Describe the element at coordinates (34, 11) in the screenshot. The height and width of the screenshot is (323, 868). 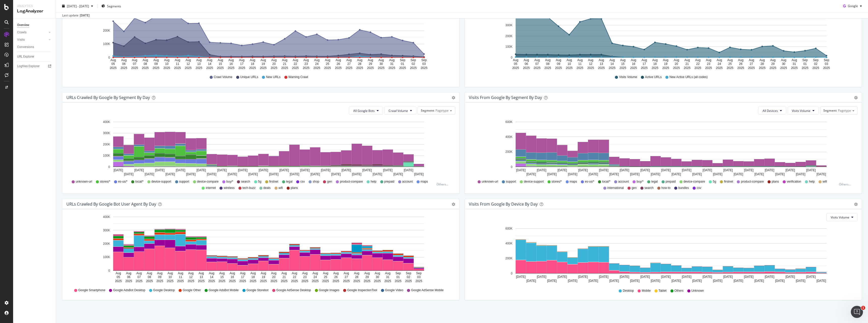
I see `div: LogAnalyzer` at that location.